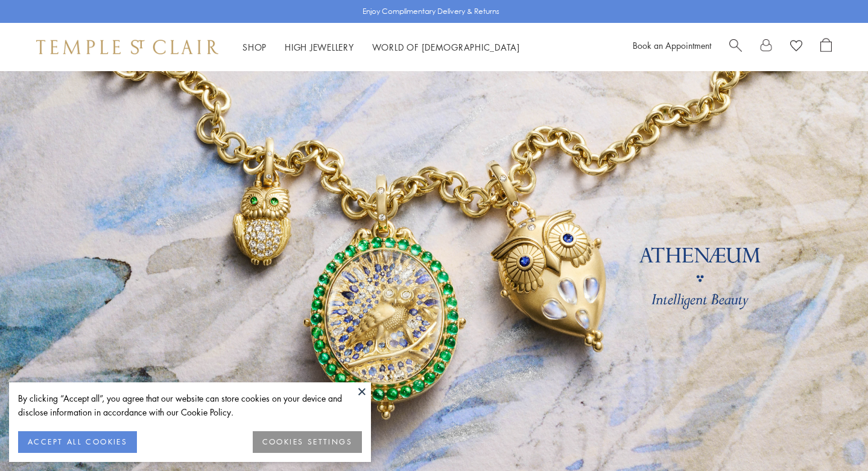 Image resolution: width=868 pixels, height=471 pixels. What do you see at coordinates (319, 47) in the screenshot?
I see `a: High JewelleryHigh Jewellery` at bounding box center [319, 47].